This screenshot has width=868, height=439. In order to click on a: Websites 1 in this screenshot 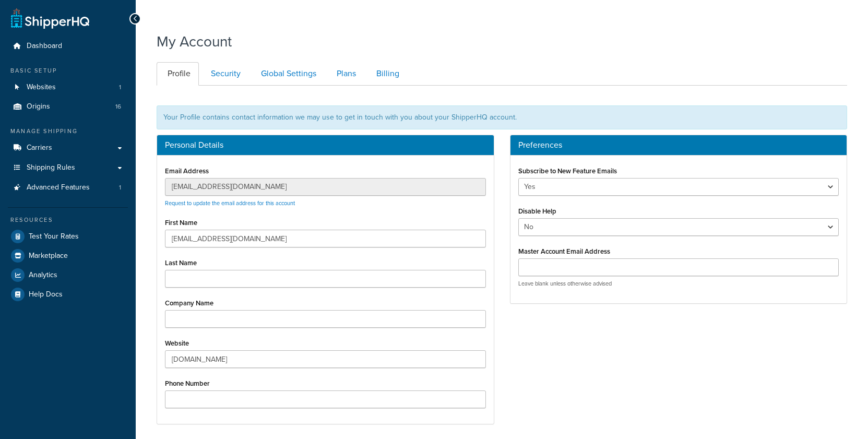, I will do `click(68, 87)`.